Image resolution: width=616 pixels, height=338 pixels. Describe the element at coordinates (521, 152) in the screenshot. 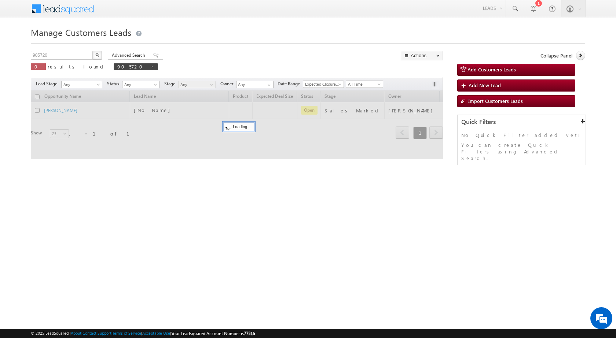

I see `p: You can create Quick Filters using Advanced Search.` at that location.